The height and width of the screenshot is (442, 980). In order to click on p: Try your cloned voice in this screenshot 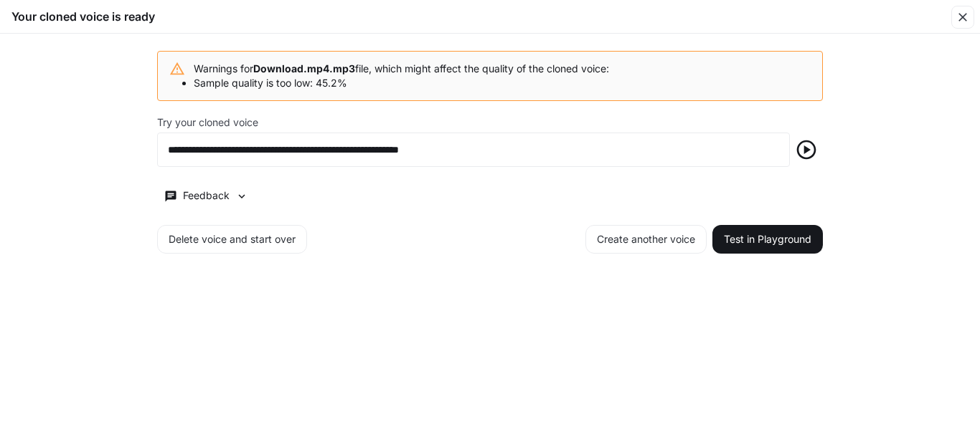, I will do `click(207, 122)`.